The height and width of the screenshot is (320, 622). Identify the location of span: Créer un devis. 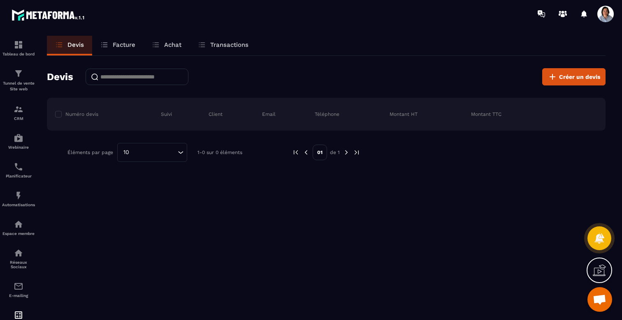
(579, 77).